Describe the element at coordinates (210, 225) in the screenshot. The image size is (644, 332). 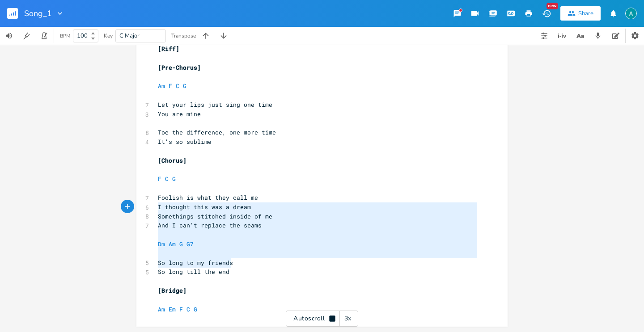
I see `span: And I can't replace the seams` at that location.